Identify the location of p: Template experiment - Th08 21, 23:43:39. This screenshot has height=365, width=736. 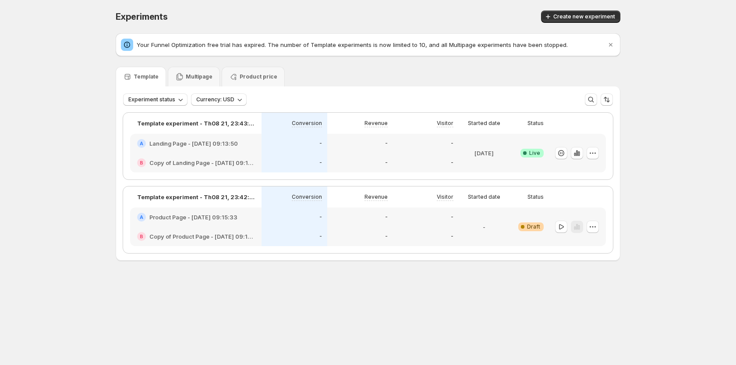
(196, 123).